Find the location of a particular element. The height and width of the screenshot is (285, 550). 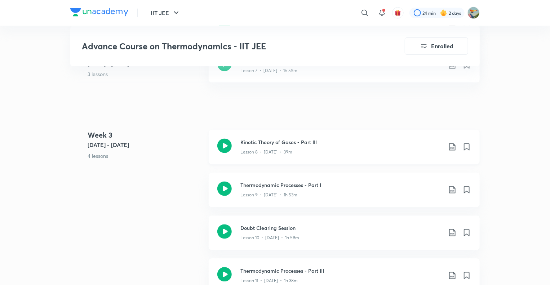

h4: Week 3 is located at coordinates (145, 136).